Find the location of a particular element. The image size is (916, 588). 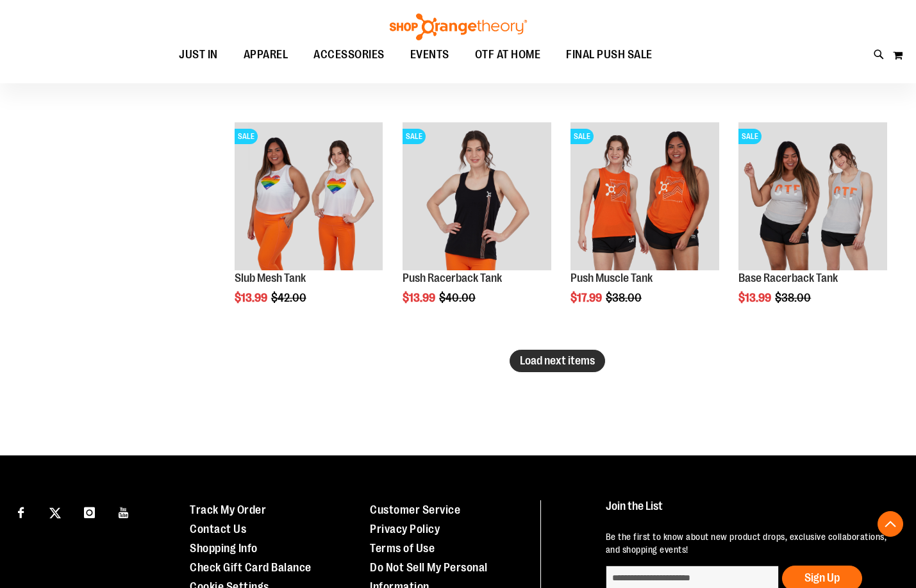

img: Product image for Push Muscle Tank is located at coordinates (645, 197).